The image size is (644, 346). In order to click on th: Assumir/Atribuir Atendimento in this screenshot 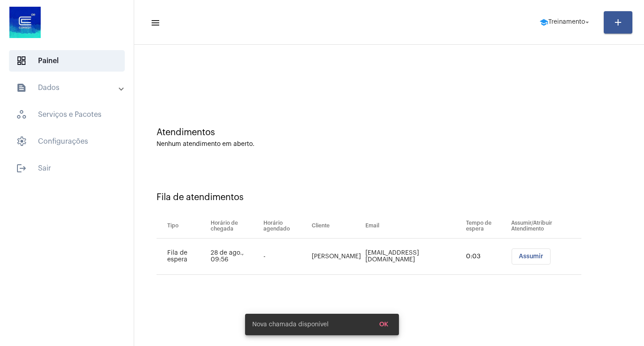, I will do `click(545, 226)`.